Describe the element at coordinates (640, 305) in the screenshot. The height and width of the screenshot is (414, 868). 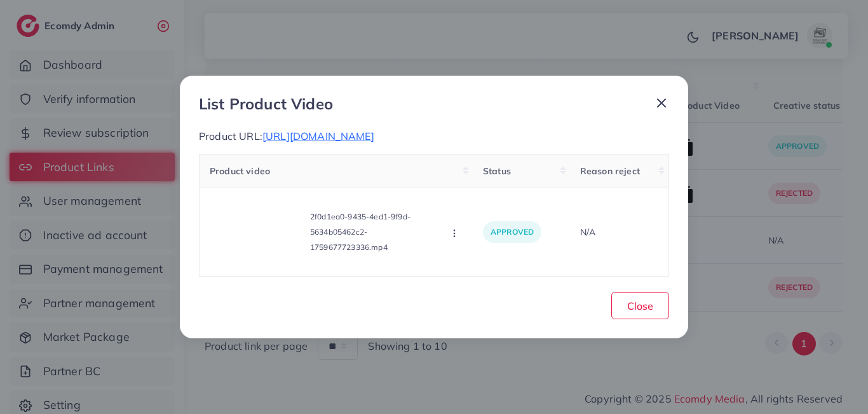
I see `span: Close` at that location.